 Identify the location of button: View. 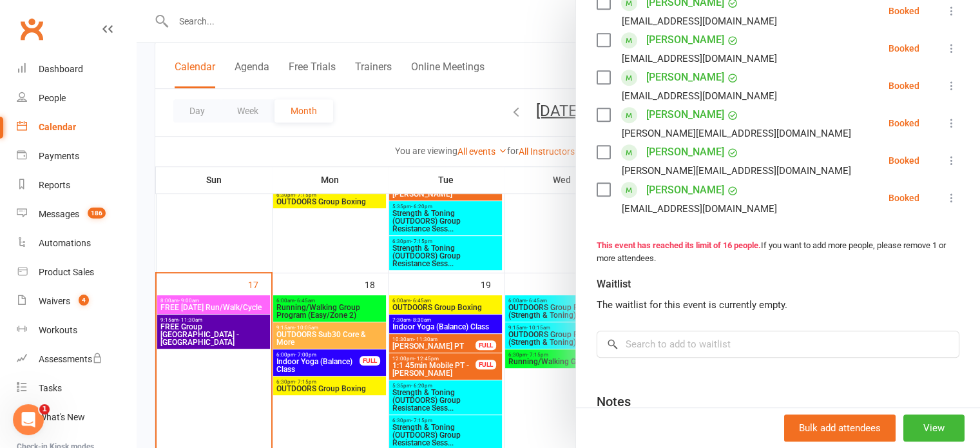
(934, 428).